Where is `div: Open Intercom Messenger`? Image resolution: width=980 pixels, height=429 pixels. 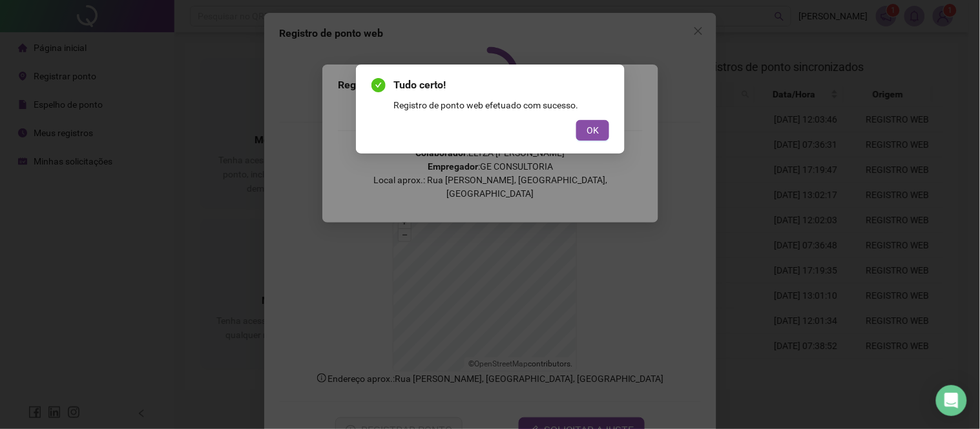
div: Open Intercom Messenger is located at coordinates (952, 401).